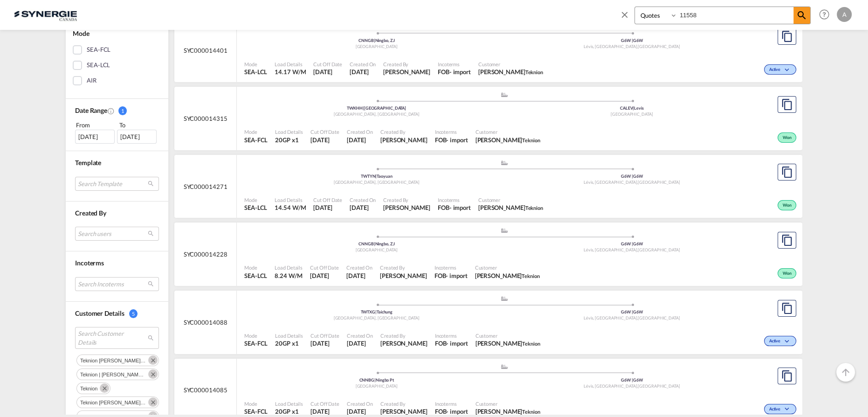 The height and width of the screenshot is (417, 868). I want to click on span: 1, so click(122, 110).